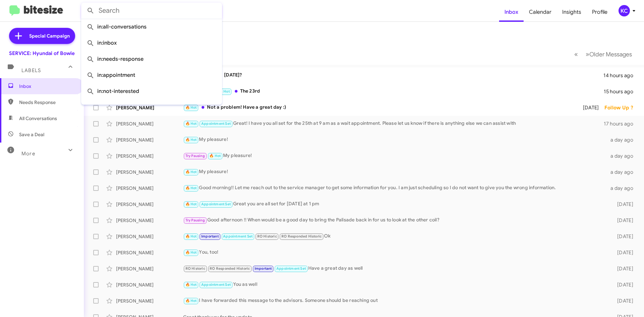  What do you see at coordinates (48, 102) in the screenshot?
I see `span: Needs Response` at bounding box center [48, 102].